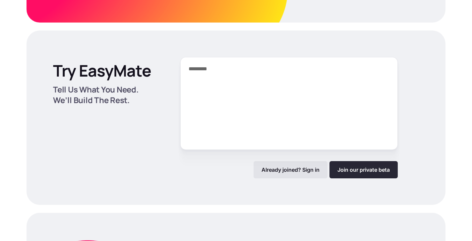 Image resolution: width=472 pixels, height=241 pixels. I want to click on a: Already joined? Sign in, so click(290, 170).